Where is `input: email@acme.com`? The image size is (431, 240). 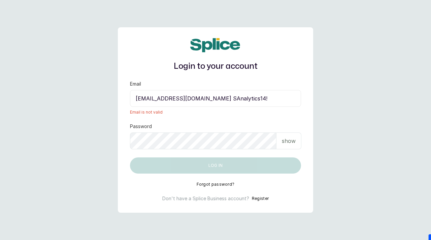 input: email@acme.com is located at coordinates (215, 98).